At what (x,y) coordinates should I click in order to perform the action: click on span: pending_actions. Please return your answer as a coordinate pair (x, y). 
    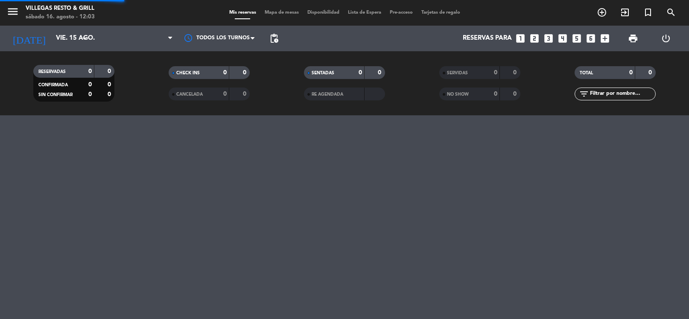
    Looking at the image, I should click on (274, 38).